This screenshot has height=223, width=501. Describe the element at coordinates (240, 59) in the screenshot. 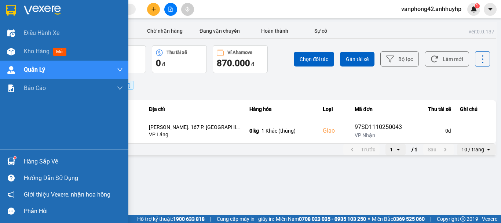

I see `button: Ví Ahamove870.000 đ` at that location.